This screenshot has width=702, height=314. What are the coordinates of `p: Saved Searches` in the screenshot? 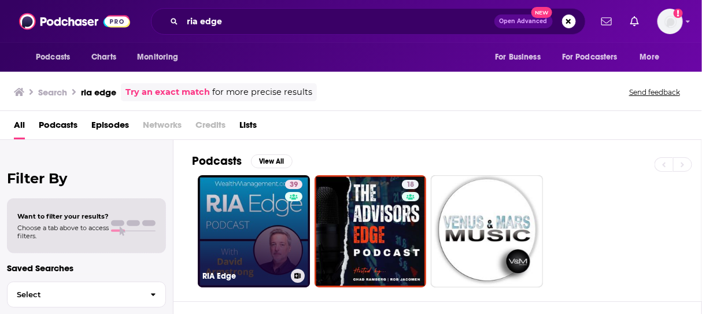 It's located at (86, 268).